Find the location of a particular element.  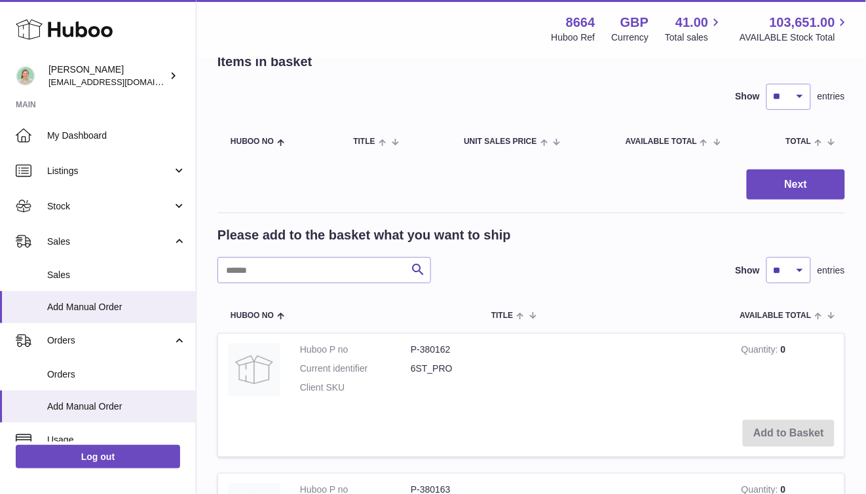

h2: Please add to the basket what you want to ship is located at coordinates (364, 235).